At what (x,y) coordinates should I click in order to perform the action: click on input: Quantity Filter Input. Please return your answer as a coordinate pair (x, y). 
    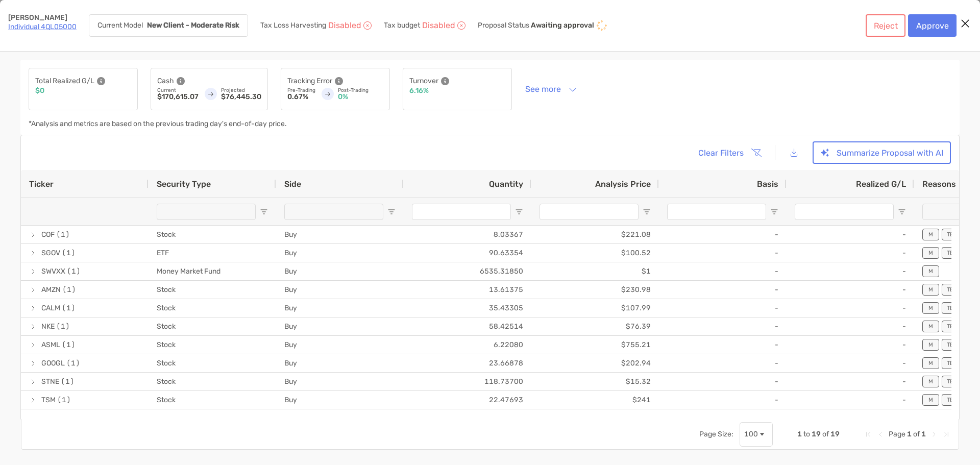
    Looking at the image, I should click on (461, 212).